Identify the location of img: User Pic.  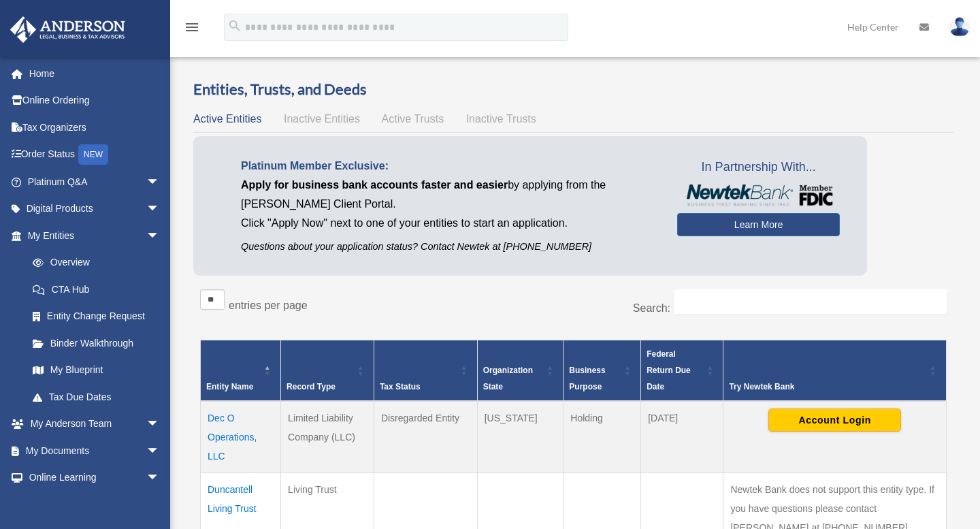
(960, 27).